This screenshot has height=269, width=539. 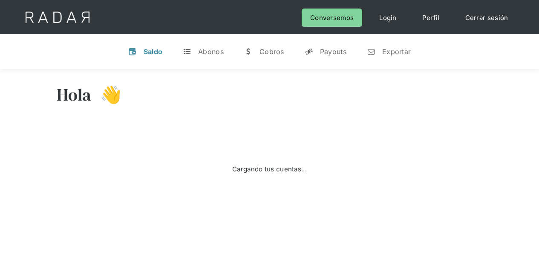 I want to click on h3: Hola, so click(x=74, y=95).